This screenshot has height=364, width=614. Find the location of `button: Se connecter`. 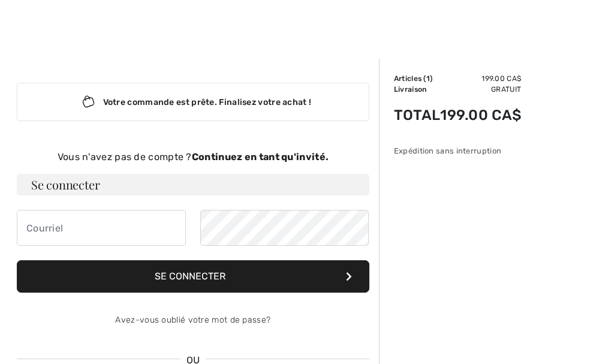

button: Se connecter is located at coordinates (193, 276).